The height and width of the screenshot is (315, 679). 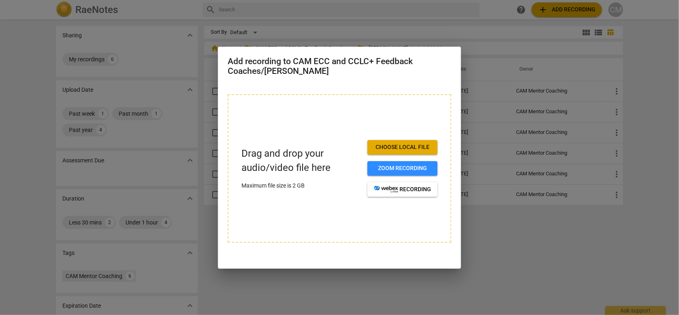 I want to click on button: recording, so click(x=403, y=189).